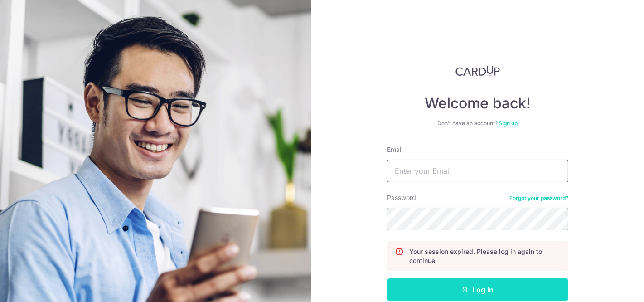 Image resolution: width=644 pixels, height=302 pixels. I want to click on p: Your session expired. Please log in again to continue., so click(485, 256).